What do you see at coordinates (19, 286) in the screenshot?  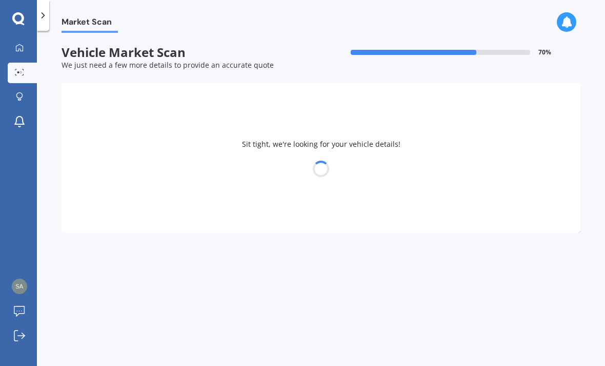 I see `img: a2681daad30206a1941b00a7d9c8bdba` at bounding box center [19, 286].